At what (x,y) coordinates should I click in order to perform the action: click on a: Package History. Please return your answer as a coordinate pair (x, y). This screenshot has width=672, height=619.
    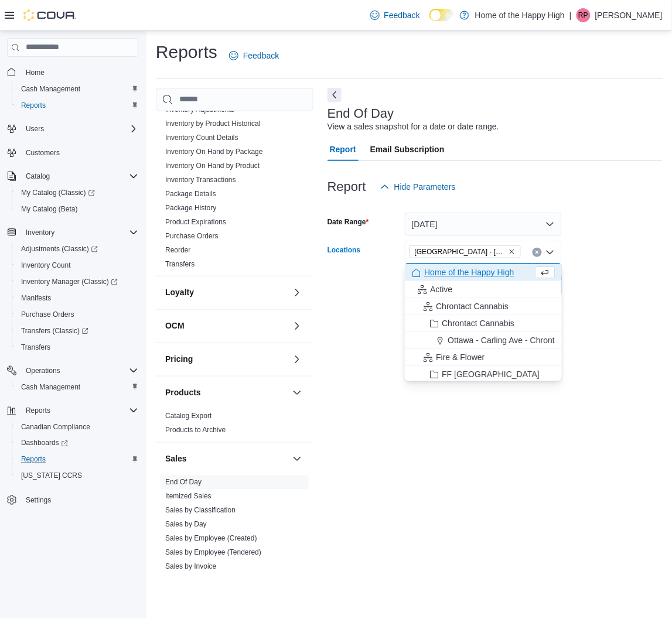
    Looking at the image, I should click on (190, 208).